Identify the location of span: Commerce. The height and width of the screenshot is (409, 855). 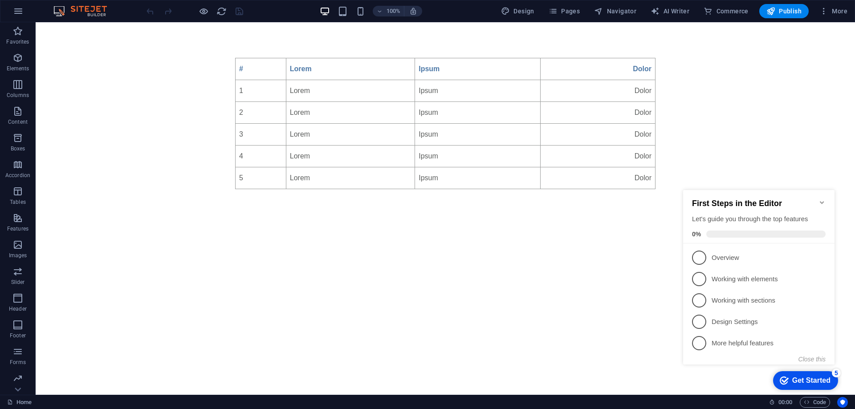
(726, 11).